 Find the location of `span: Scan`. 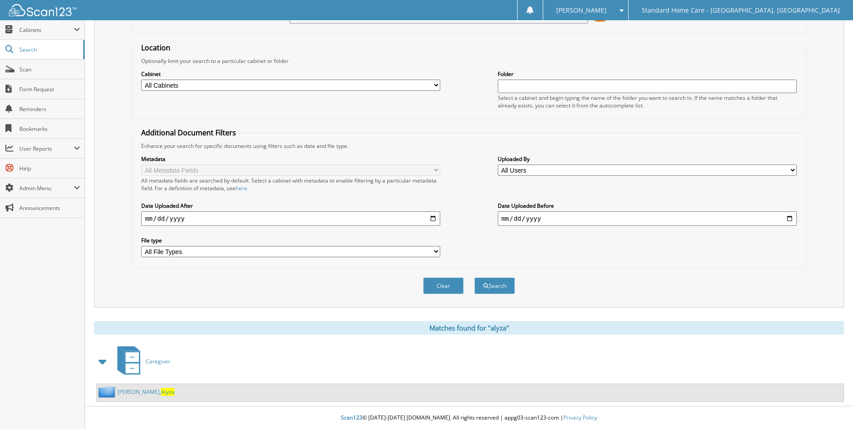

span: Scan is located at coordinates (49, 69).